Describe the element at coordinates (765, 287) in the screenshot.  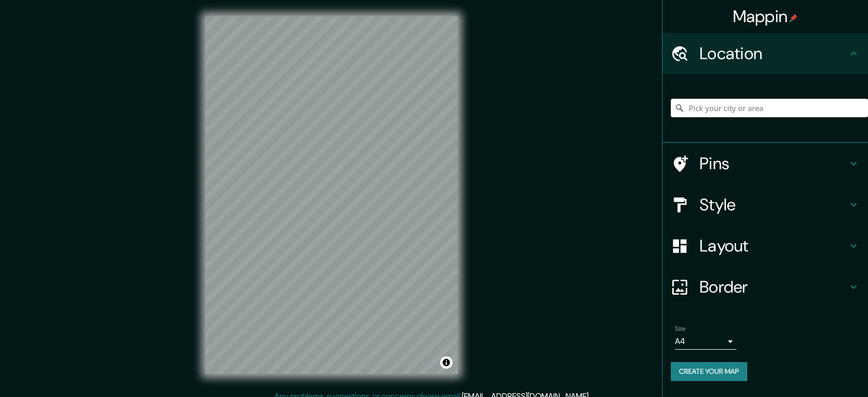
I see `div: Border` at that location.